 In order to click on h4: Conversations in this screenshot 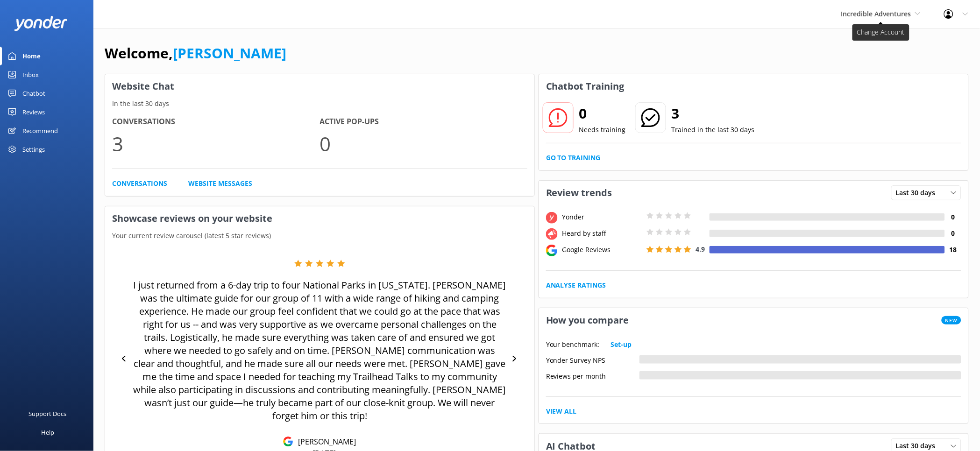, I will do `click(216, 122)`.